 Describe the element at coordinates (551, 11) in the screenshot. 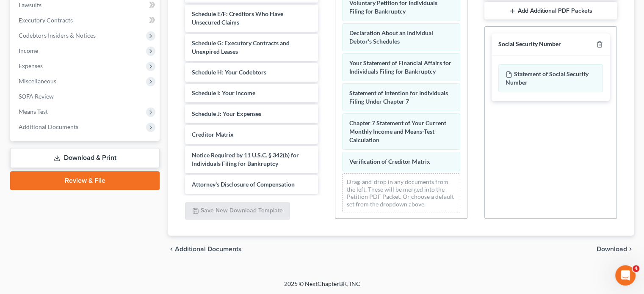

I see `button: Add Additional PDF Packets` at that location.